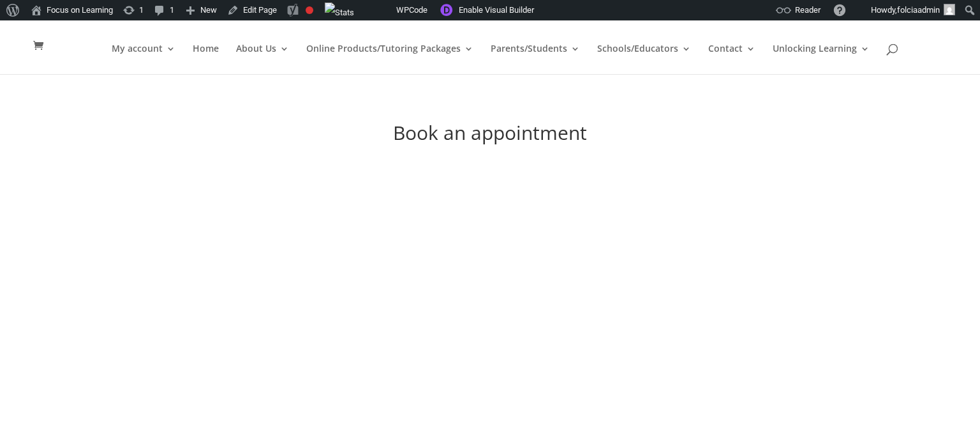 The width and height of the screenshot is (980, 444). What do you see at coordinates (339, 12) in the screenshot?
I see `img: Views over 48 hours. Click for more Jetpack Stats.` at bounding box center [339, 12].